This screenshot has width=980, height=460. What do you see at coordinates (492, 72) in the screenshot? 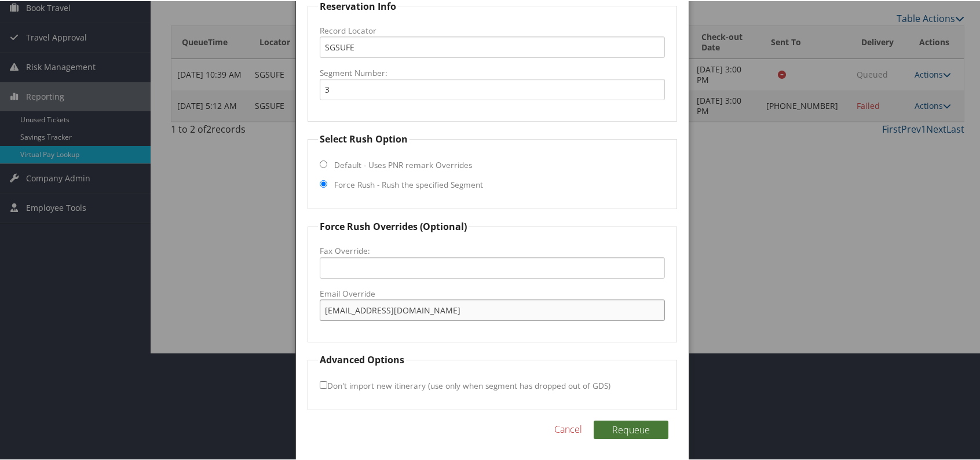
I see `label: Segment Number:` at bounding box center [492, 72].